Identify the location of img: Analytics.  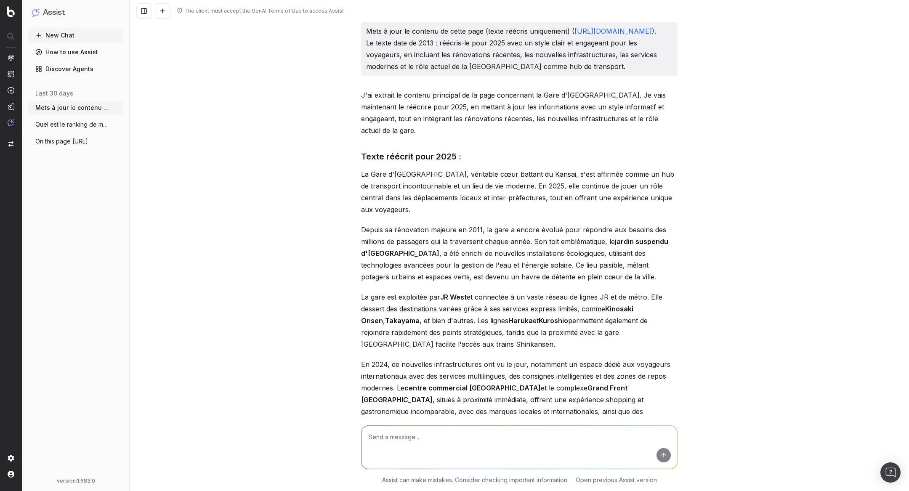
(11, 58).